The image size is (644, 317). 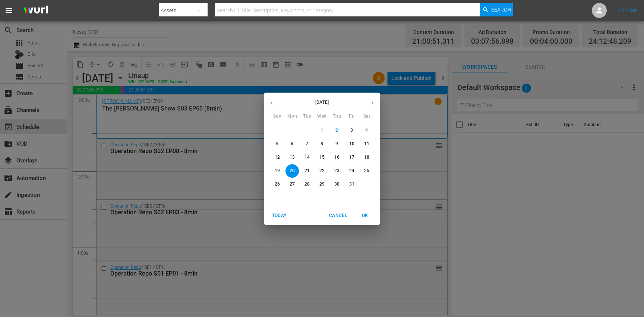 I want to click on button: OK, so click(x=364, y=215).